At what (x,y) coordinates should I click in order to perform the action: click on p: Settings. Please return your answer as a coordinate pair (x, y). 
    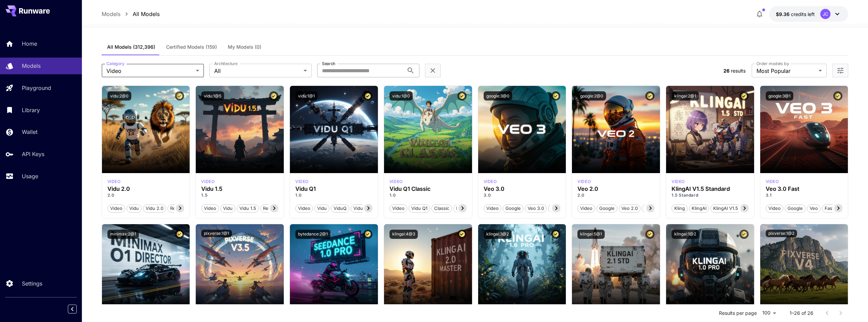
    Looking at the image, I should click on (32, 283).